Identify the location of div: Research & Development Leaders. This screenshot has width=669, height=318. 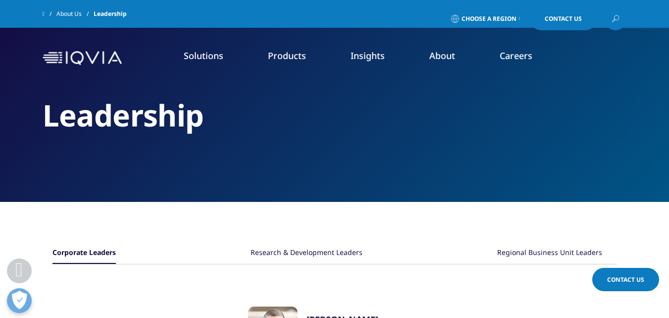
(307, 253).